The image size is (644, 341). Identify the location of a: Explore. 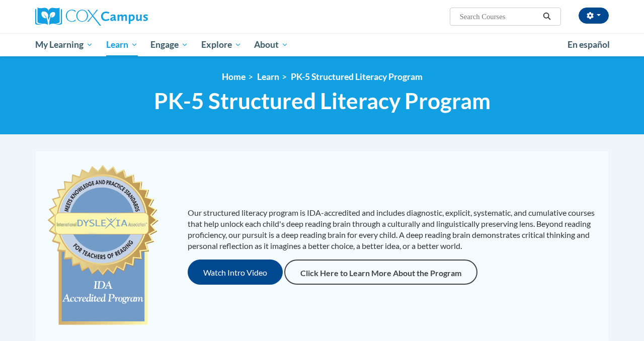
(222, 44).